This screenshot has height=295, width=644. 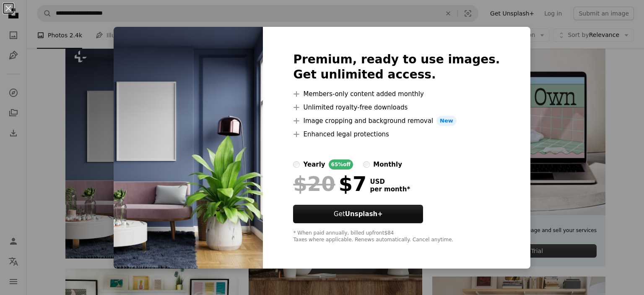 What do you see at coordinates (329, 184) in the screenshot?
I see `div: $7` at bounding box center [329, 184].